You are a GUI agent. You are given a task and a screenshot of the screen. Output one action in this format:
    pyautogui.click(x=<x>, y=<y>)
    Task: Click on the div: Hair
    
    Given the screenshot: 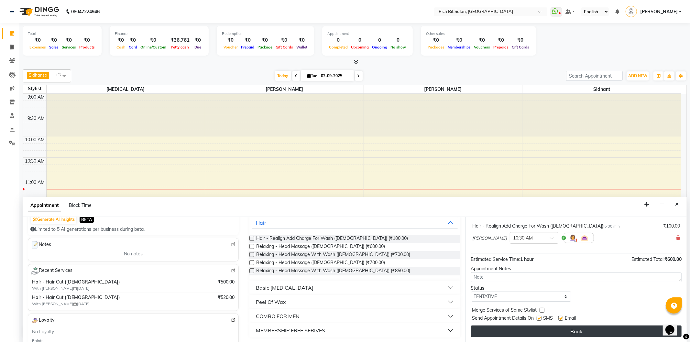 What is the action you would take?
    pyautogui.click(x=261, y=223)
    